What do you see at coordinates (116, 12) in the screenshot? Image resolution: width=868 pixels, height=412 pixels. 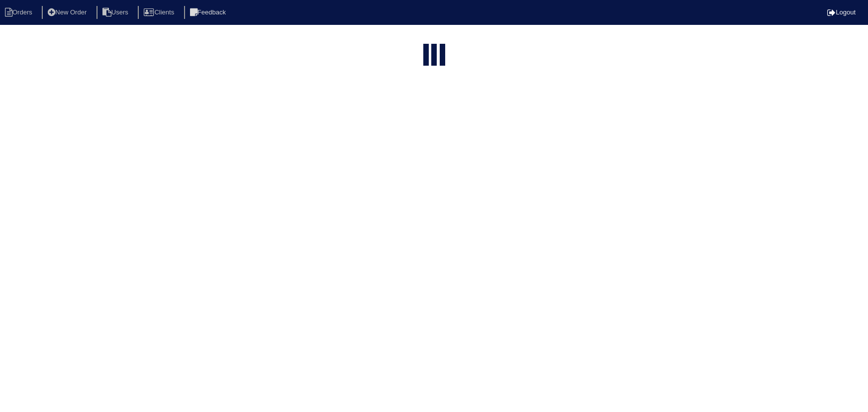 I see `li: Users` at bounding box center [116, 12].